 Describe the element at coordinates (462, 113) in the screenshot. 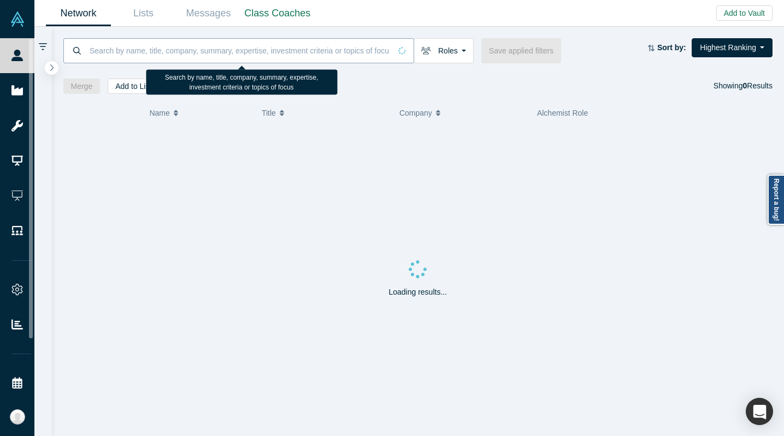

I see `button: Company` at that location.